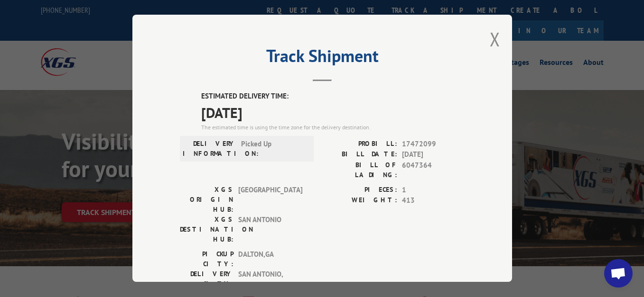  What do you see at coordinates (210, 149) in the screenshot?
I see `label: DELIVERY INFORMATION:` at bounding box center [210, 149].